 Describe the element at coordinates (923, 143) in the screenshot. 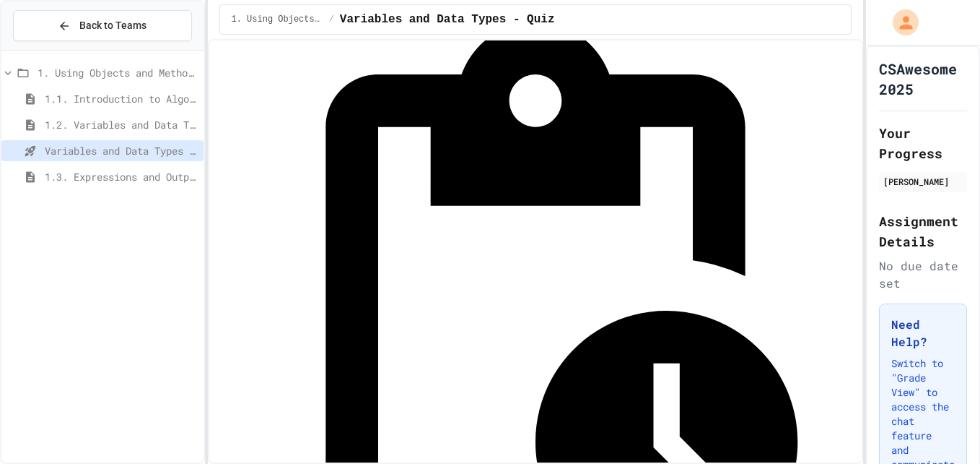

I see `h2: Your Progress` at that location.